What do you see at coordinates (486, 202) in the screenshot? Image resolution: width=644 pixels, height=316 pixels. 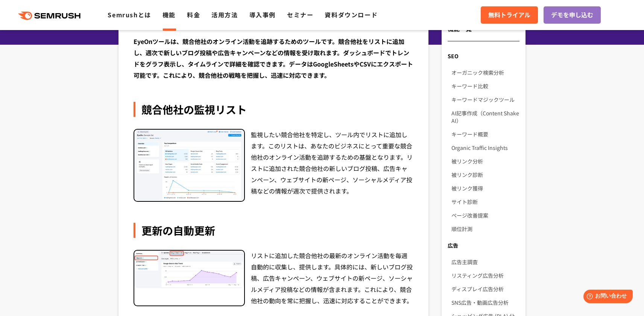 I see `a: サイト診断` at bounding box center [486, 202].